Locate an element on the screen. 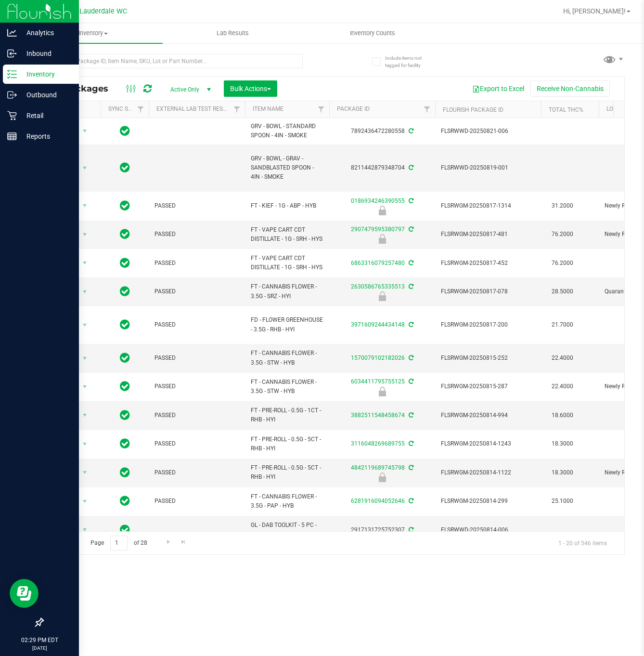  a: Inventory is located at coordinates (93, 33).